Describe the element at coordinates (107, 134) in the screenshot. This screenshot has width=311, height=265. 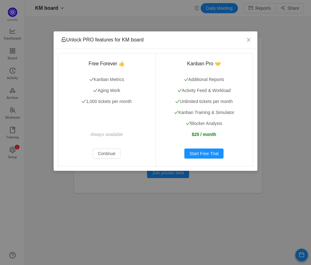
I see `p: Always available` at that location.